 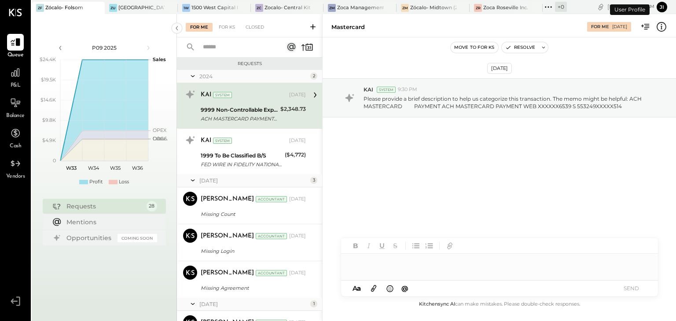 What do you see at coordinates (295, 155) in the screenshot?
I see `div: ($4,772)` at bounding box center [295, 155].